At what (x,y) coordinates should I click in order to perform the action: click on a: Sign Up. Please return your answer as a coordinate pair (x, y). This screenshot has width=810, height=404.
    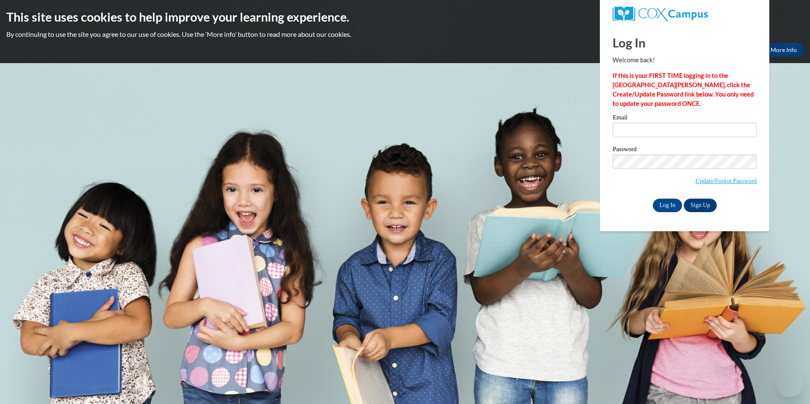
    Looking at the image, I should click on (701, 206).